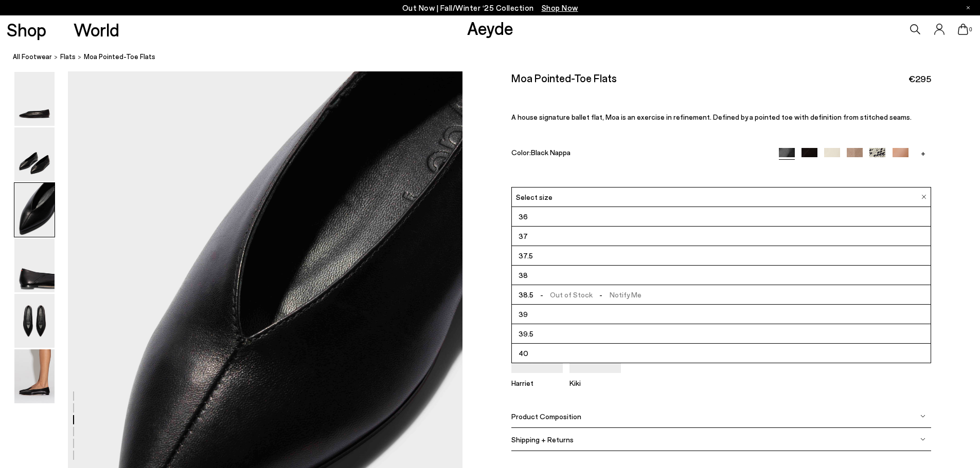 Image resolution: width=980 pixels, height=468 pixels. Describe the element at coordinates (526, 294) in the screenshot. I see `span: 38.5` at that location.